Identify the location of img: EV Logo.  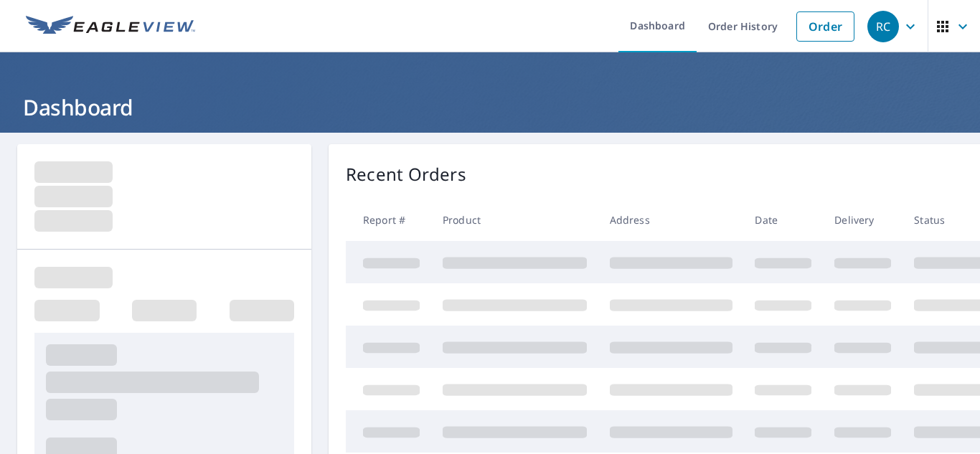
(110, 27).